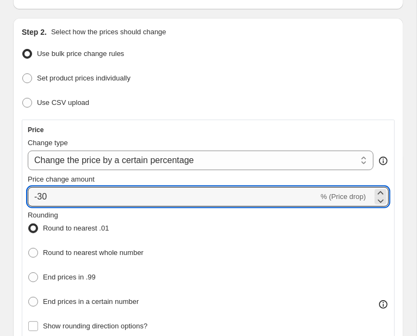  Describe the element at coordinates (63, 102) in the screenshot. I see `span: Use CSV upload` at that location.